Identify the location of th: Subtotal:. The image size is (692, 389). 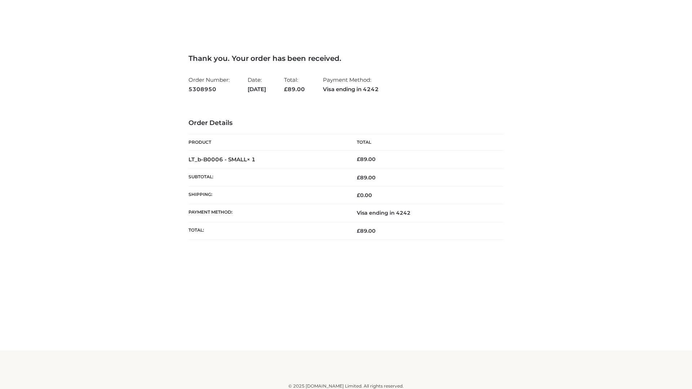
(267, 177).